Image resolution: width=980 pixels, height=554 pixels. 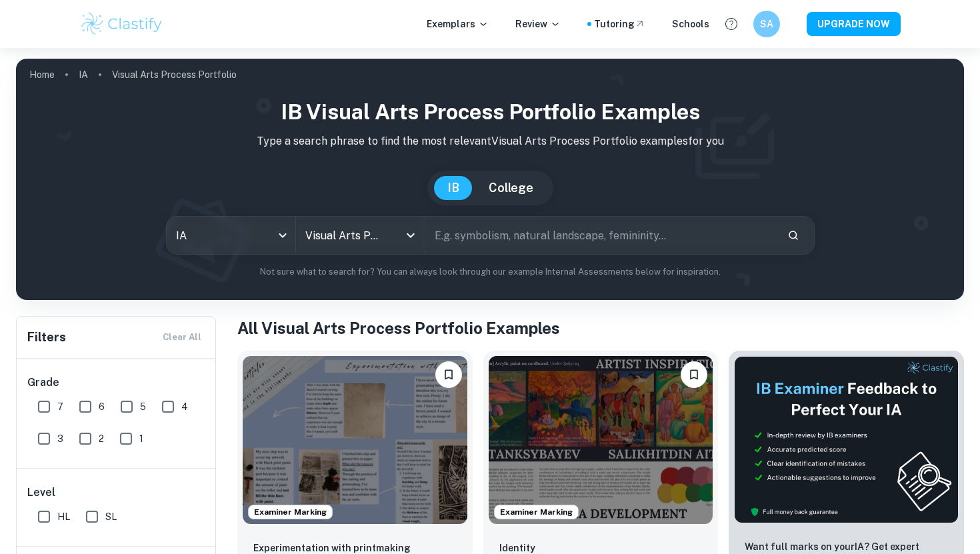 What do you see at coordinates (600, 440) in the screenshot?
I see `img: Visual Arts Process Portfolio IA example thumbnail: Identity` at bounding box center [600, 440].